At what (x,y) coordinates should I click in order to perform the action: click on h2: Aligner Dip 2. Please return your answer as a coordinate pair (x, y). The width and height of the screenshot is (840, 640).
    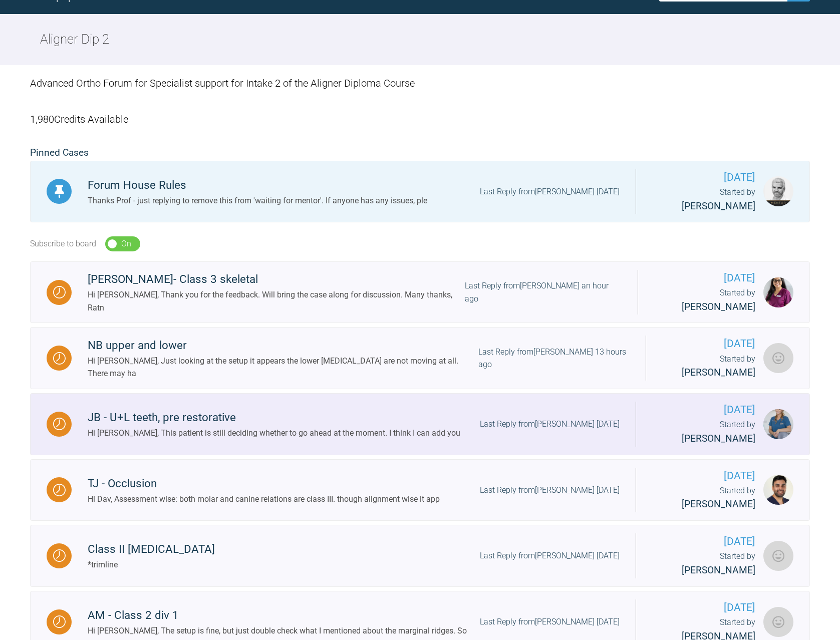
    Looking at the image, I should click on (75, 40).